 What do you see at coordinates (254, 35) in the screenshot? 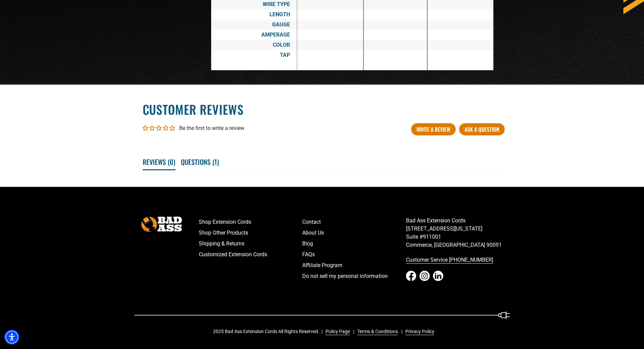
I see `div: Amperage` at bounding box center [254, 35].